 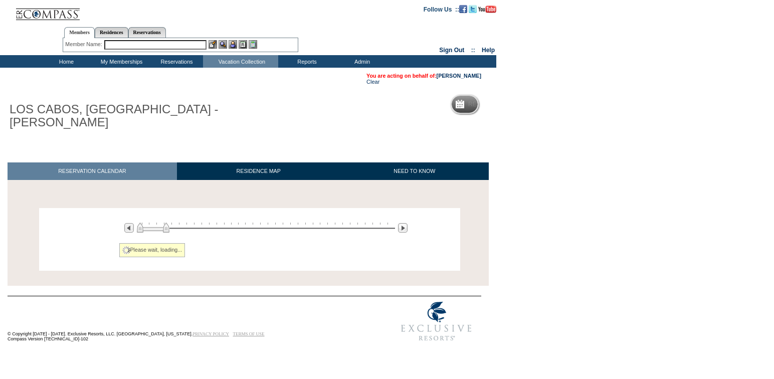 I want to click on a: Follow us on Twitter, so click(x=473, y=9).